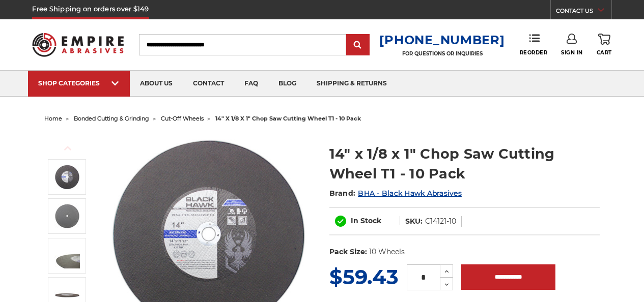  What do you see at coordinates (364, 277) in the screenshot?
I see `span: $59.43` at bounding box center [364, 277].